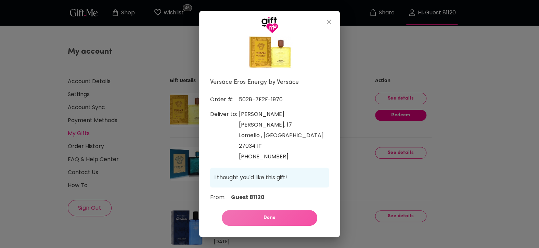 This screenshot has height=248, width=539. I want to click on span: Done, so click(269, 218).